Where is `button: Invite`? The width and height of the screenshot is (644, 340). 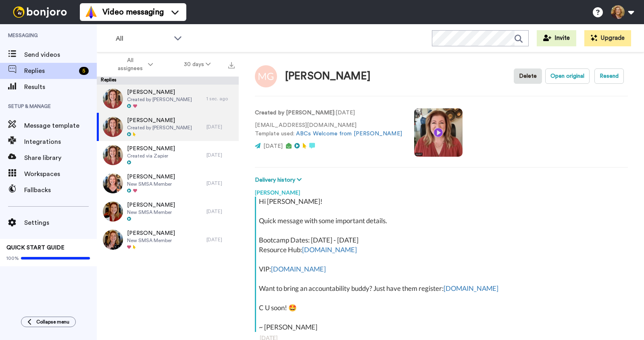
button: Invite is located at coordinates (556, 38).